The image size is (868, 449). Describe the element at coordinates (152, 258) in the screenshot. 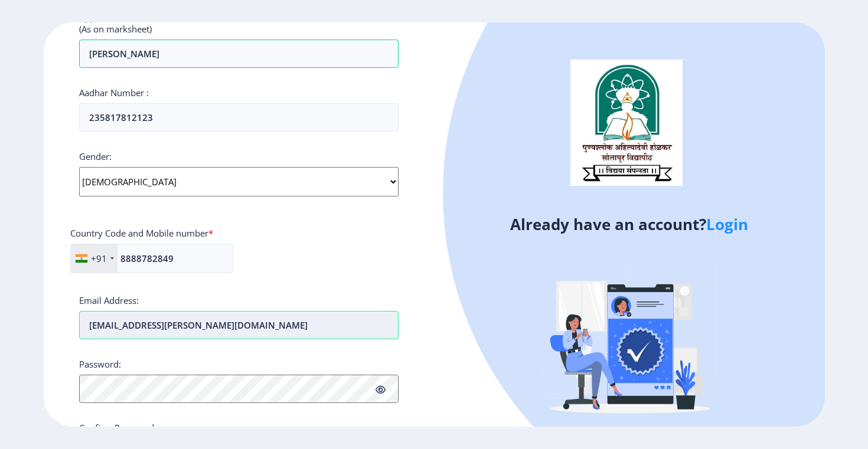

I see `input: Mobile No` at that location.